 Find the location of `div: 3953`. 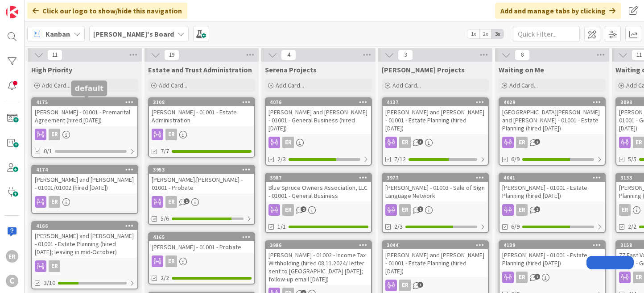

div: 3953 is located at coordinates (203, 170).